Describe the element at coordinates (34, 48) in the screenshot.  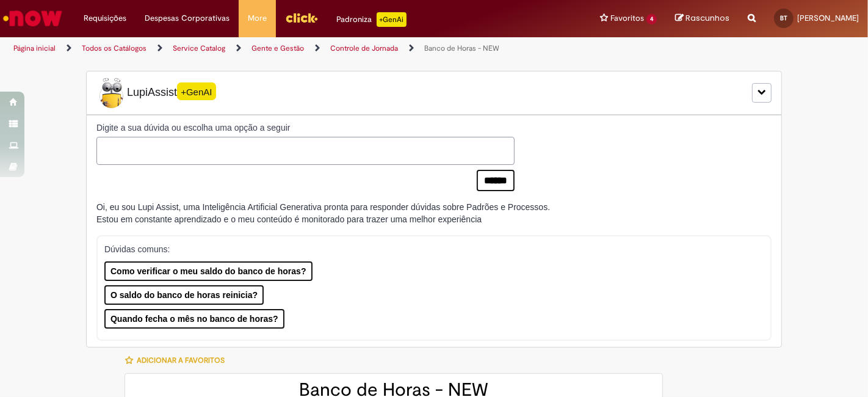
I see `a: Página inicial` at that location.